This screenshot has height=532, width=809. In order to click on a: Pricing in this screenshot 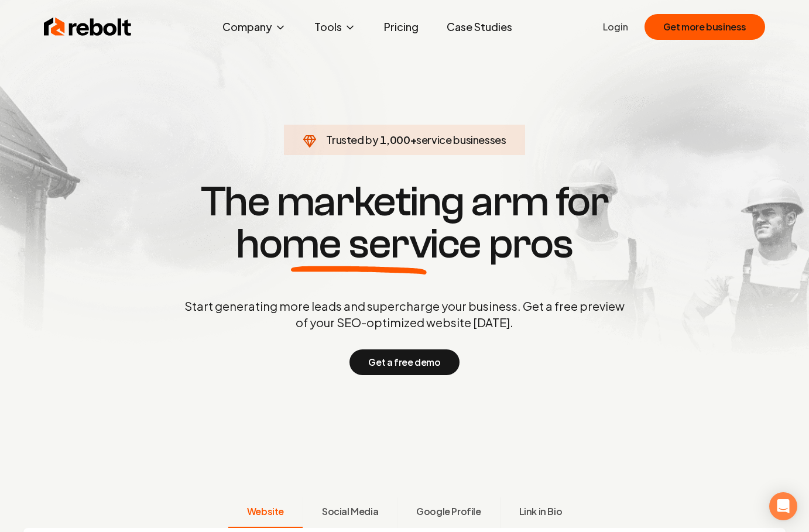, I will do `click(401, 27)`.